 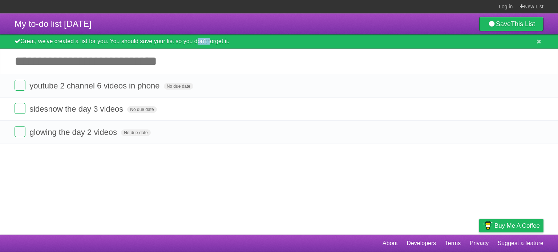 What do you see at coordinates (487, 226) in the screenshot?
I see `img: Buy me a coffee` at bounding box center [487, 226].